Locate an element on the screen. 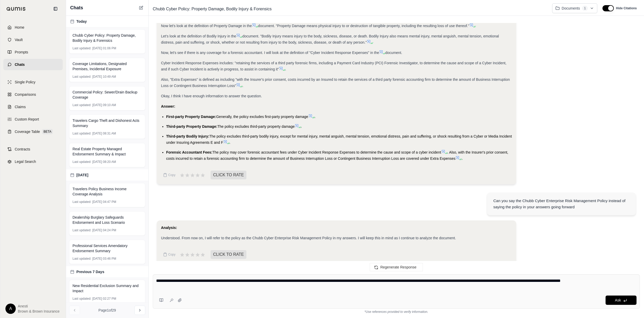 This screenshot has width=644, height=318. span: Understood. From now on, I will refer to the policy as the Chubb Cyber Enterprise Risk Management... is located at coordinates (308, 238).